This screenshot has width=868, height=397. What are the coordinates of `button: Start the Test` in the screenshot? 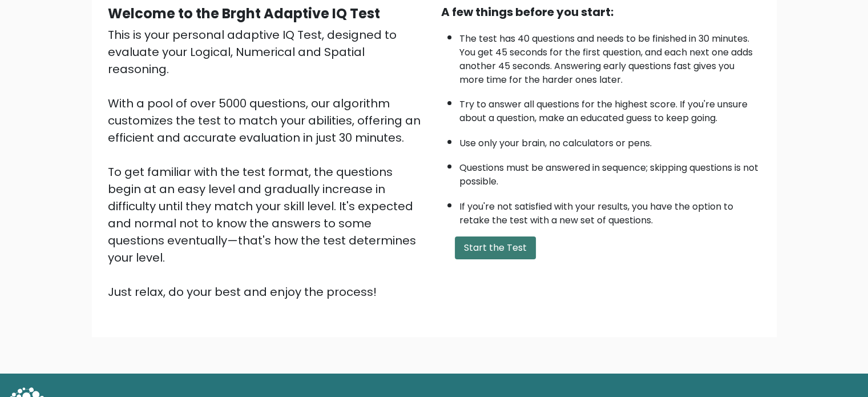 It's located at (496, 248).